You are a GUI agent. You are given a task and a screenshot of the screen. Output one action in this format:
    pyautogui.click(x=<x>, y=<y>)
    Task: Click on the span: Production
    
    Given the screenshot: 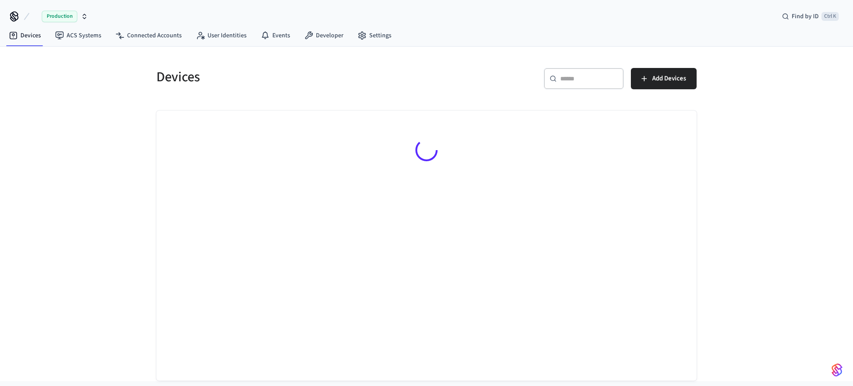 What is the action you would take?
    pyautogui.click(x=60, y=16)
    